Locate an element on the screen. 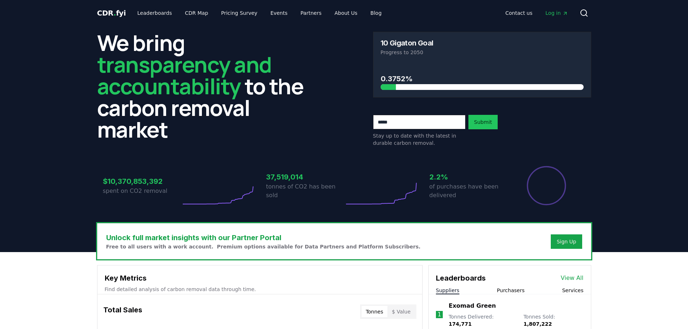 This screenshot has width=688, height=329. span: CDR fyi is located at coordinates (112, 13).